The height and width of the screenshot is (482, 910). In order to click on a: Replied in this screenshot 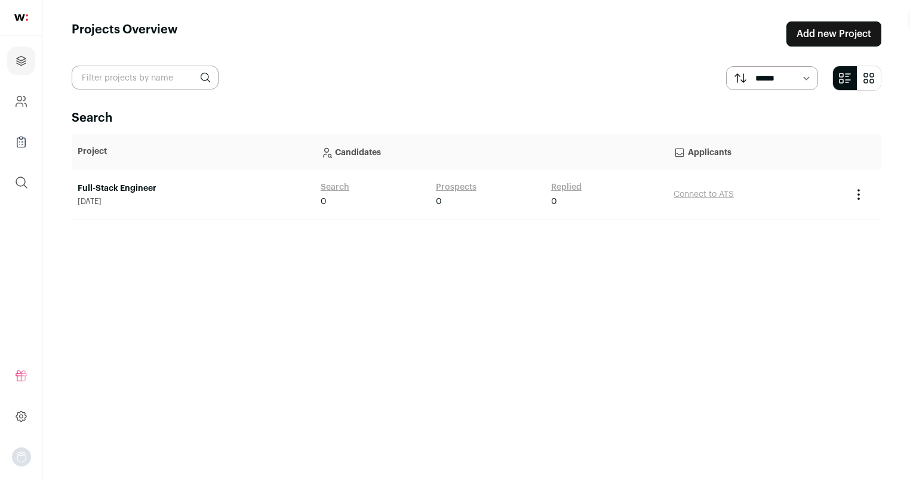, I will do `click(566, 188)`.